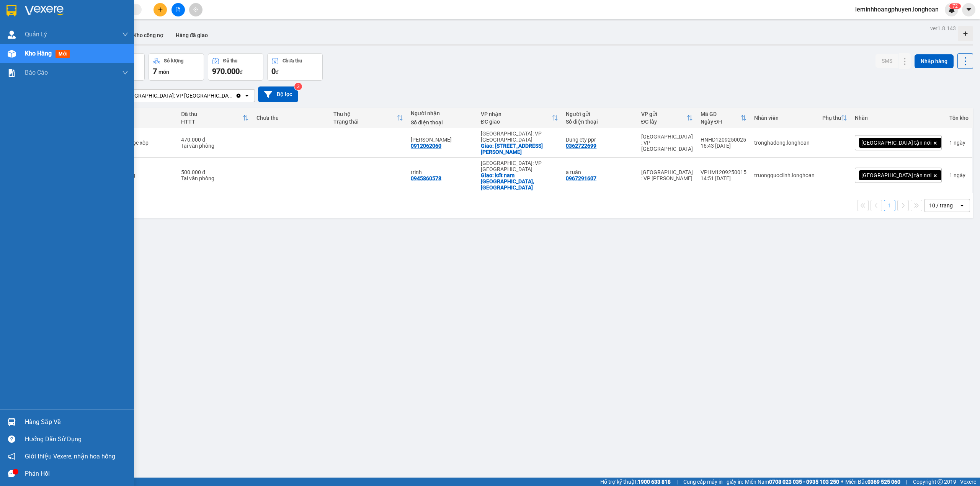 This screenshot has height=486, width=980. What do you see at coordinates (62, 54) in the screenshot?
I see `span: mới` at bounding box center [62, 54].